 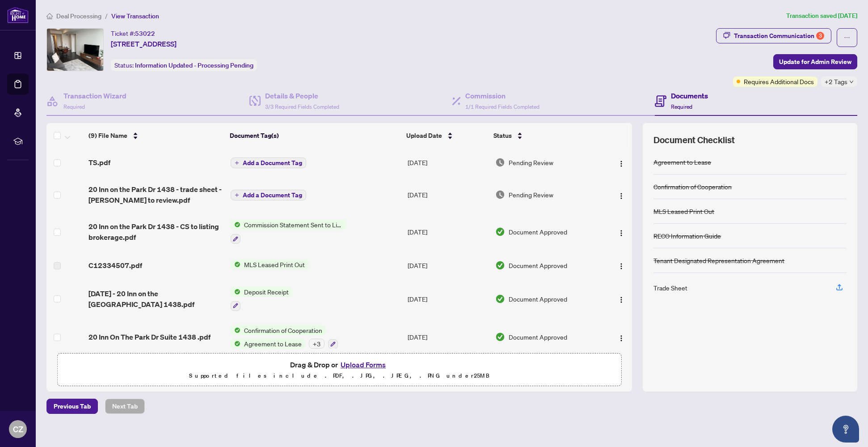 I want to click on span: home, so click(x=50, y=17).